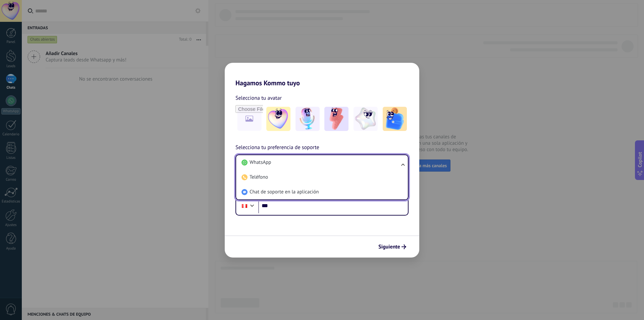 This screenshot has width=644, height=320. I want to click on span: Selecciona tu avatar, so click(259, 98).